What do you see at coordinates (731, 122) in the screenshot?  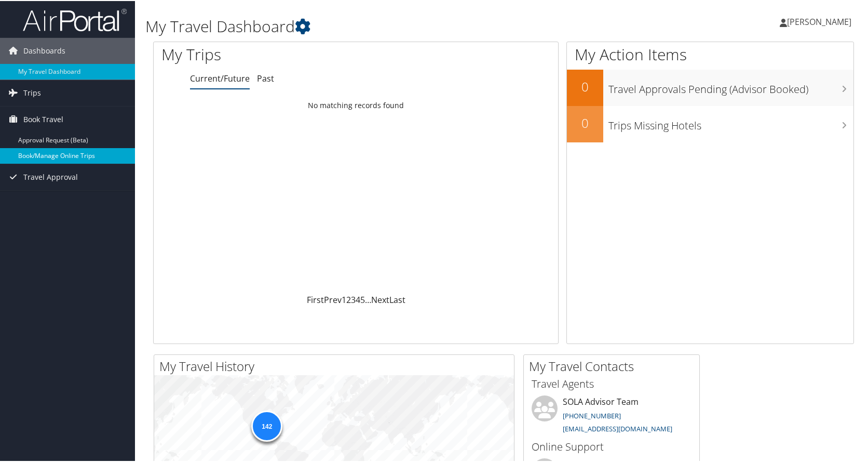 I see `h3: Trips Missing Hotels` at bounding box center [731, 122].